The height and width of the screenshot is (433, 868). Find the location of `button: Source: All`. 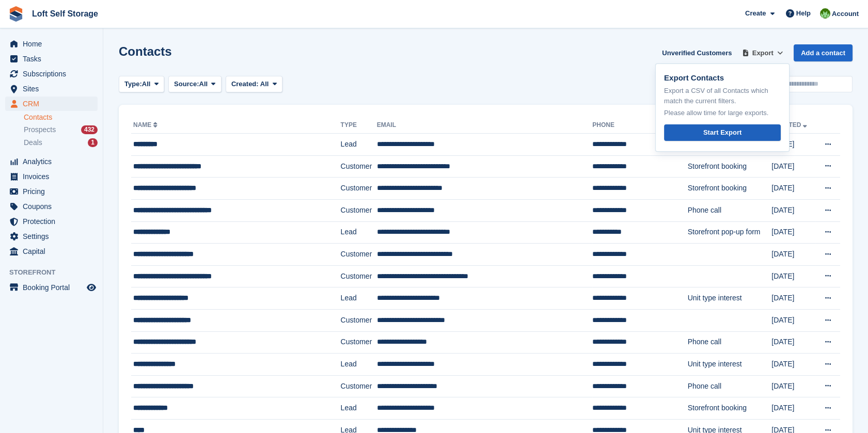

button: Source: All is located at coordinates (195, 84).